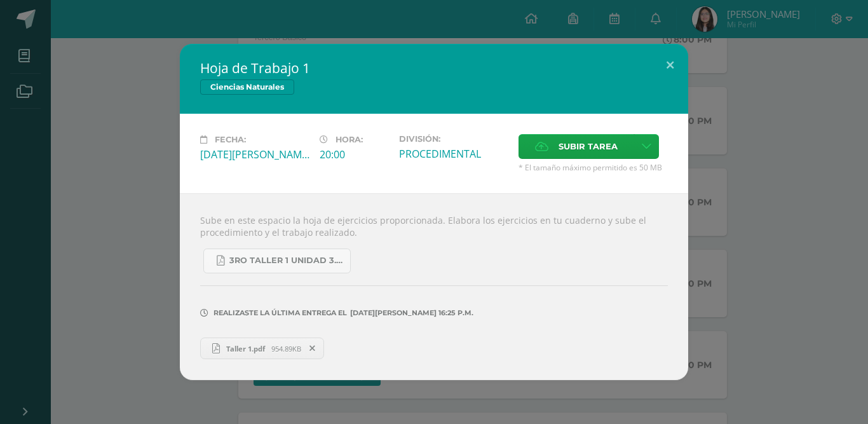 This screenshot has height=424, width=868. What do you see at coordinates (587, 146) in the screenshot?
I see `span: Subir tarea` at bounding box center [587, 146].